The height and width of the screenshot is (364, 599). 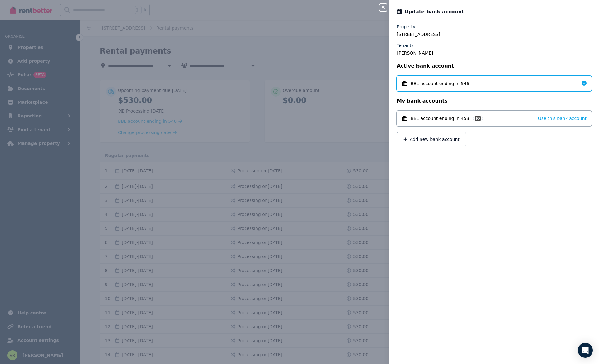 What do you see at coordinates (478, 118) in the screenshot?
I see `img: PayTo` at bounding box center [478, 118].